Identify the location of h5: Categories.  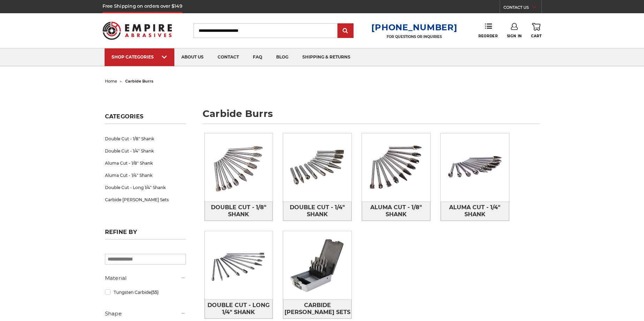
(145, 119).